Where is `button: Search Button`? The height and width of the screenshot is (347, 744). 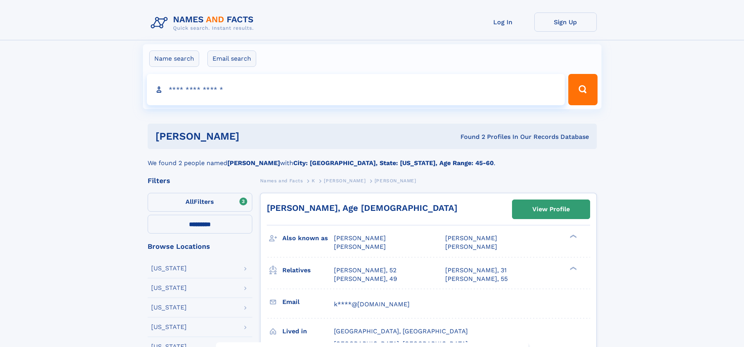 button: Search Button is located at coordinates (583, 89).